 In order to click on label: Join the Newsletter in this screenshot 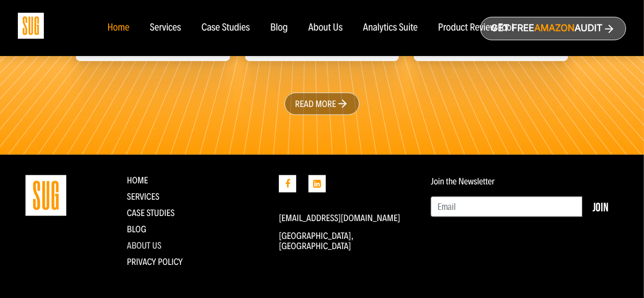, I will do `click(462, 181)`.